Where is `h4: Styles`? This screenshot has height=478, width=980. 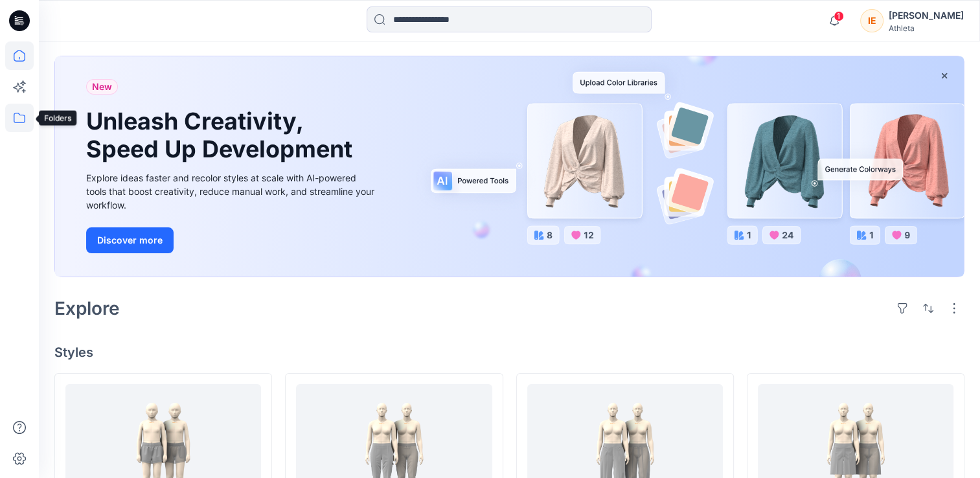 h4: Styles is located at coordinates (509, 352).